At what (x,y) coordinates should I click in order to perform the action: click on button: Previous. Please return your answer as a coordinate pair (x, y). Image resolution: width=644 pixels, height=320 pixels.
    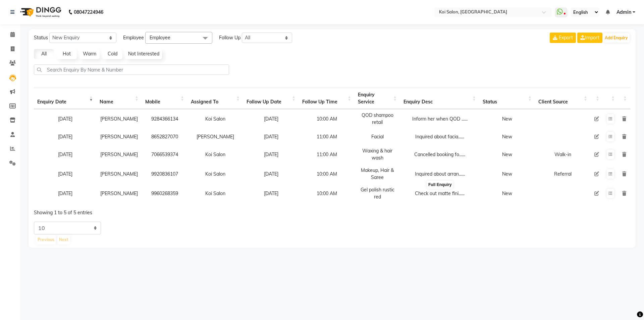
    Looking at the image, I should click on (46, 239).